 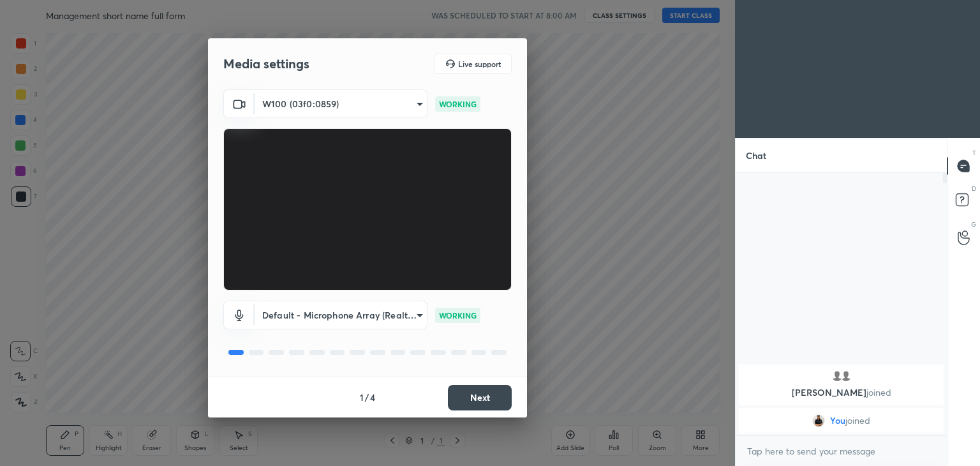 I want to click on h4: 4, so click(x=372, y=397).